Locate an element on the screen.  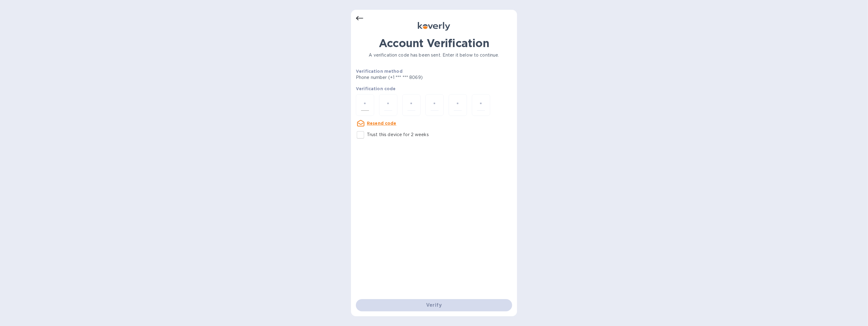
b: Verification method is located at coordinates (379, 71).